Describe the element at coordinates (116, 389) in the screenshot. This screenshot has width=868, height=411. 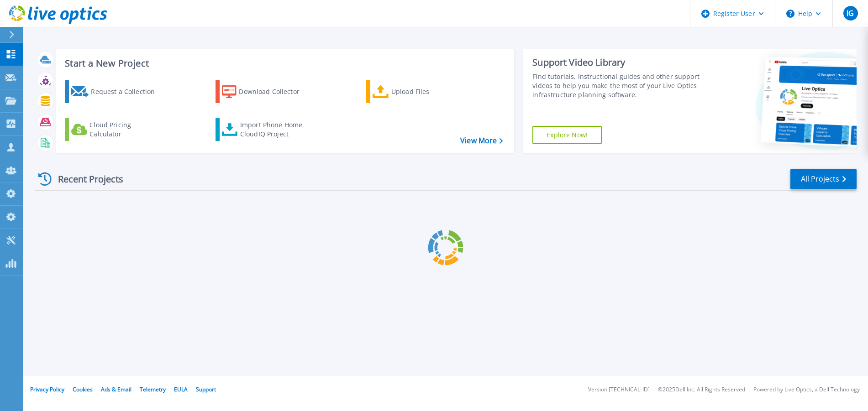
I see `a: Ads & Email` at that location.